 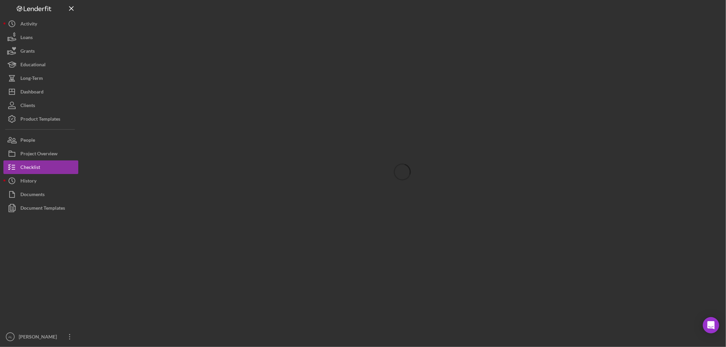 I want to click on a: Checklist, so click(x=41, y=167).